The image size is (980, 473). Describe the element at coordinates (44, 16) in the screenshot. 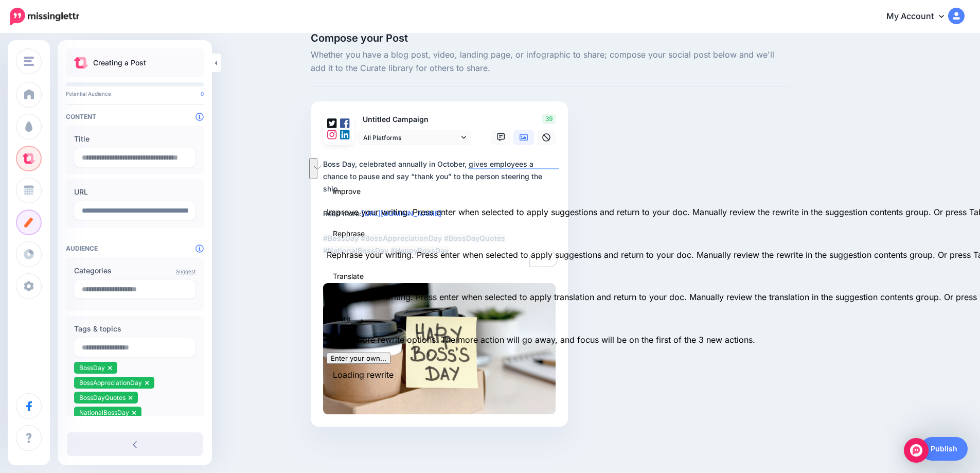

I see `img: Missinglettr` at that location.